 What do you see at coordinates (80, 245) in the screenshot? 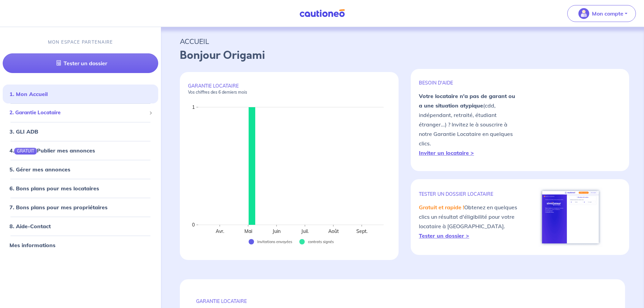
I see `div: Mes informations` at bounding box center [80, 245].